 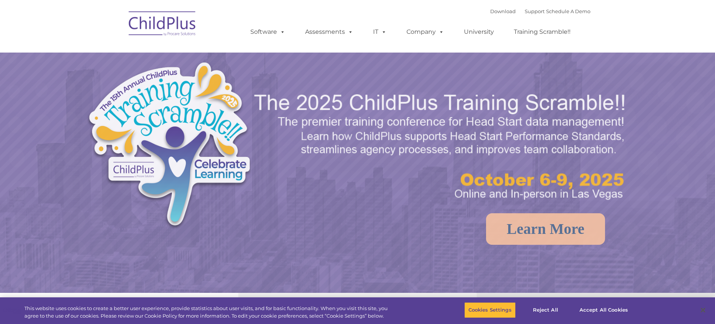 I want to click on button: Close, so click(x=703, y=310).